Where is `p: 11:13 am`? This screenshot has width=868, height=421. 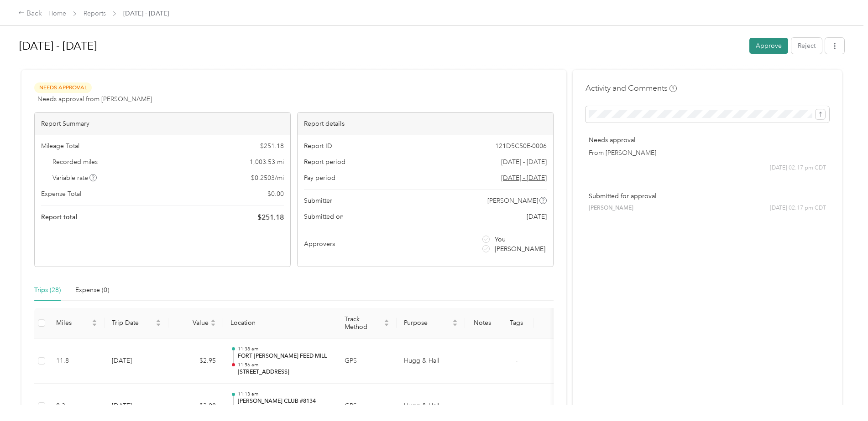
p: 11:13 am is located at coordinates (284, 394).